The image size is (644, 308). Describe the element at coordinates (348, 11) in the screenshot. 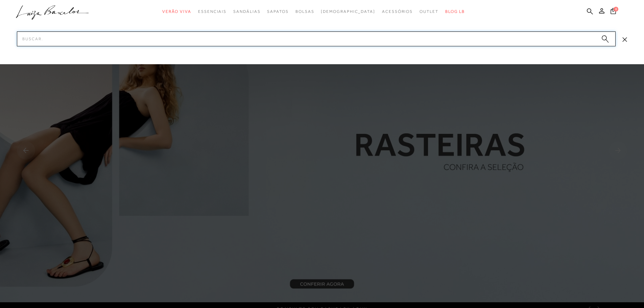

I see `a: noSubCategoriesText` at that location.